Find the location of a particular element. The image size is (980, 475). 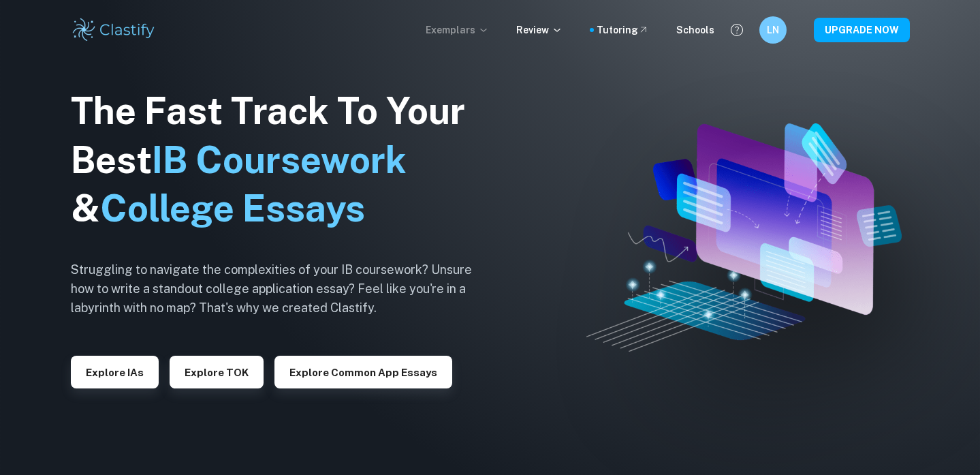

button: Explore Common App essays is located at coordinates (363, 371).